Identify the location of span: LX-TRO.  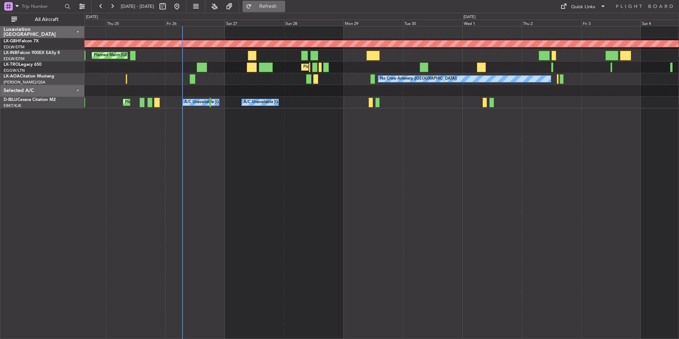
(11, 65).